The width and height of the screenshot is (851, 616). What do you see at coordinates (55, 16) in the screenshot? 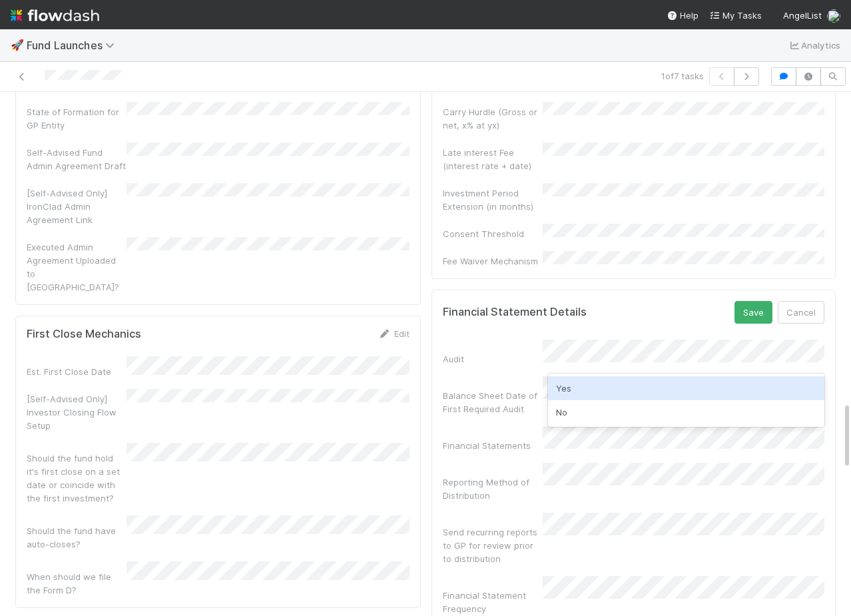
I see `img: logo-inverted-e16ddd16eac7371096b0.svg` at bounding box center [55, 16].